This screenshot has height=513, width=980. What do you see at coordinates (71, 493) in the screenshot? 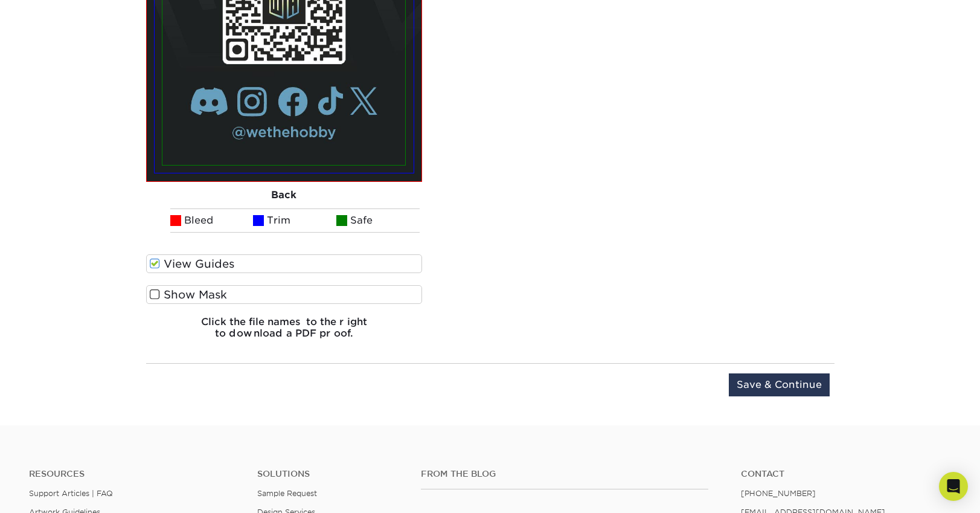
I see `a: Support Articles | FAQ` at bounding box center [71, 493].